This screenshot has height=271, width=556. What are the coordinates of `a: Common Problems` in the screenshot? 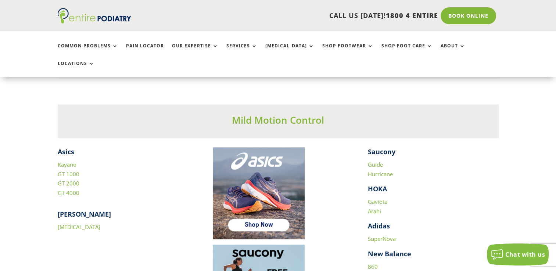 It's located at (88, 51).